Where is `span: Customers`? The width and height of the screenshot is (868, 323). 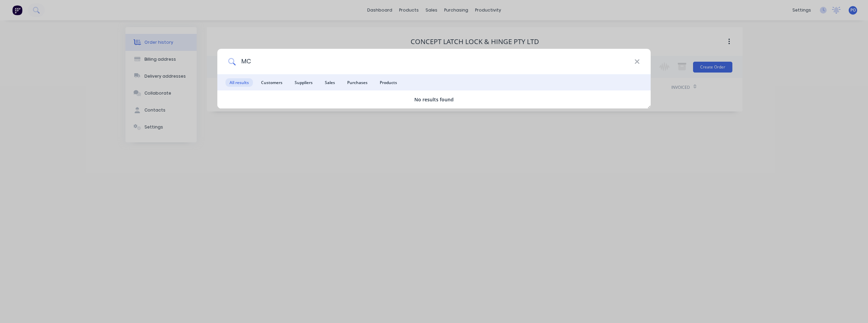 span: Customers is located at coordinates (272, 82).